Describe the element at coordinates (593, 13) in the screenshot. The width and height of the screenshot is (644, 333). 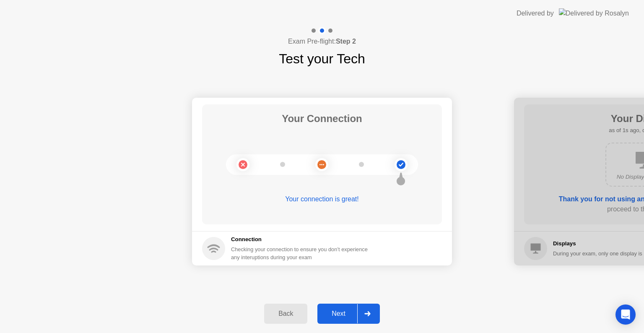
I see `img: Delivered by Rosalyn` at that location.